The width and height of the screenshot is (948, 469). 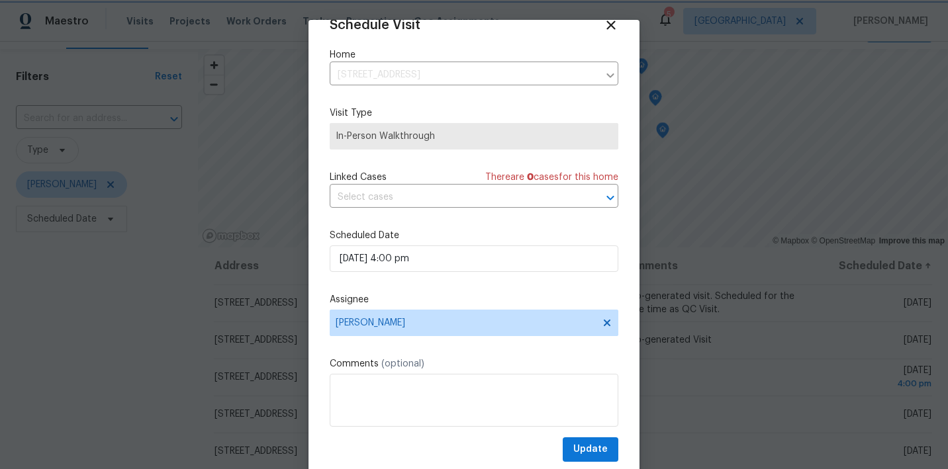 I want to click on label: Comments, so click(x=474, y=364).